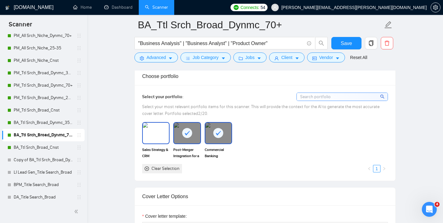 Image resolution: width=443 pixels, height=223 pixels. I want to click on span: Connects:, so click(250, 7).